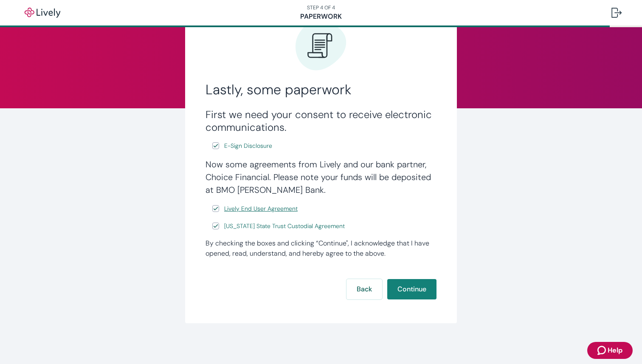 The width and height of the screenshot is (642, 364). Describe the element at coordinates (248, 146) in the screenshot. I see `span: E-Sign Disclosure` at that location.